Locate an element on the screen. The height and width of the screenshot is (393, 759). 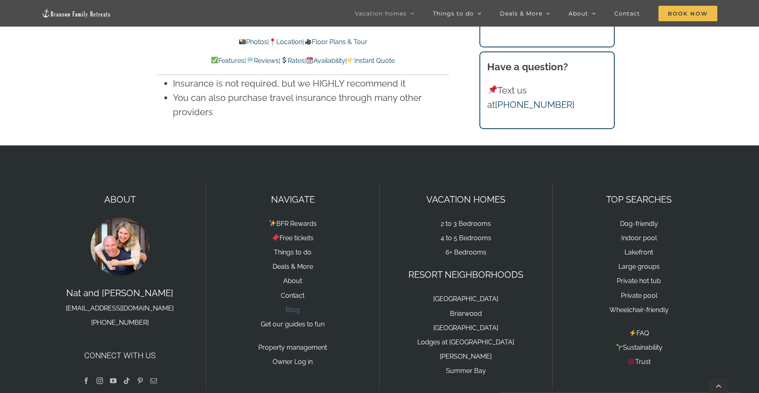
a: Private hot tub is located at coordinates (639, 281).